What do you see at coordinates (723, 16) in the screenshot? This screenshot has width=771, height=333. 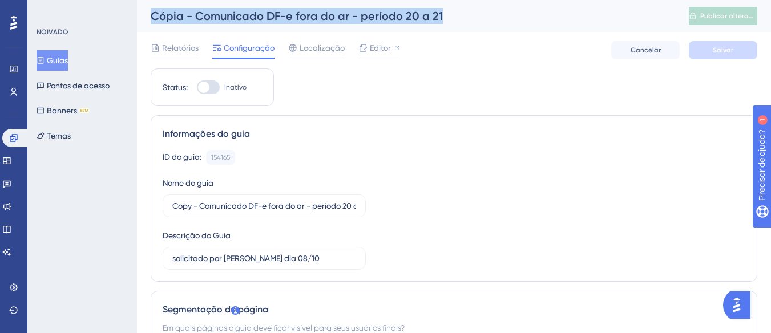 I see `button: Publicar alterações` at bounding box center [723, 16].